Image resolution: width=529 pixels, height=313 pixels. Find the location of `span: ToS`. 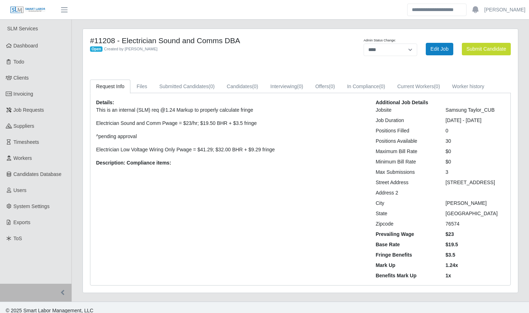

span: ToS is located at coordinates (18, 239).